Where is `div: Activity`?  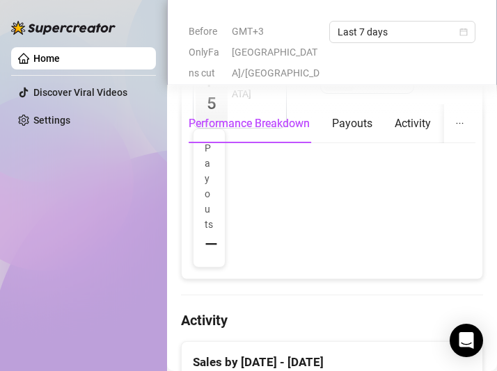
div: Activity is located at coordinates (413, 124).